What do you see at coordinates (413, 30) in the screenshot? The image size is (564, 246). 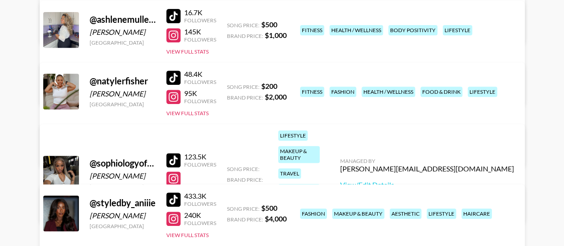 I see `div: body positivity` at bounding box center [413, 30].